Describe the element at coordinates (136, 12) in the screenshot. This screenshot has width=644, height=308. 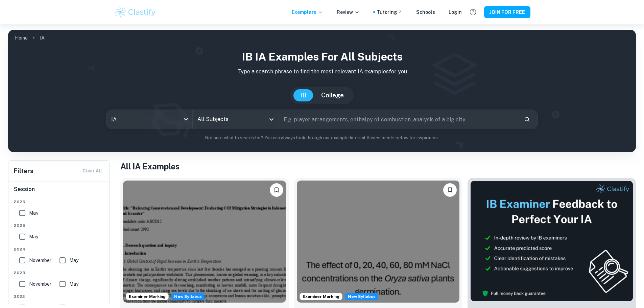
I see `img: Clastify logo` at that location.